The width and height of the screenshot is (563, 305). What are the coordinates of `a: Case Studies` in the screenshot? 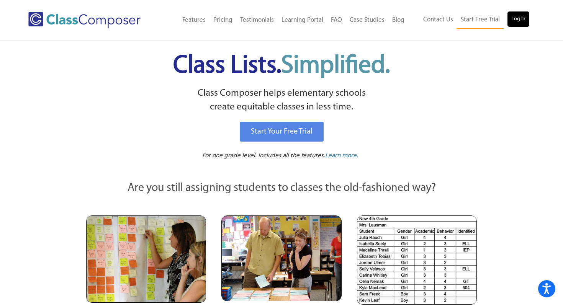 It's located at (367, 20).